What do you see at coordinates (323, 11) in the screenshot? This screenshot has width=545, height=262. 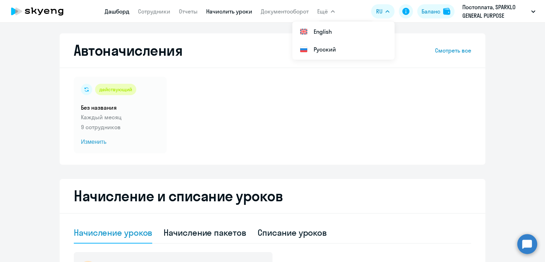 I see `span: Ещё` at bounding box center [323, 11].